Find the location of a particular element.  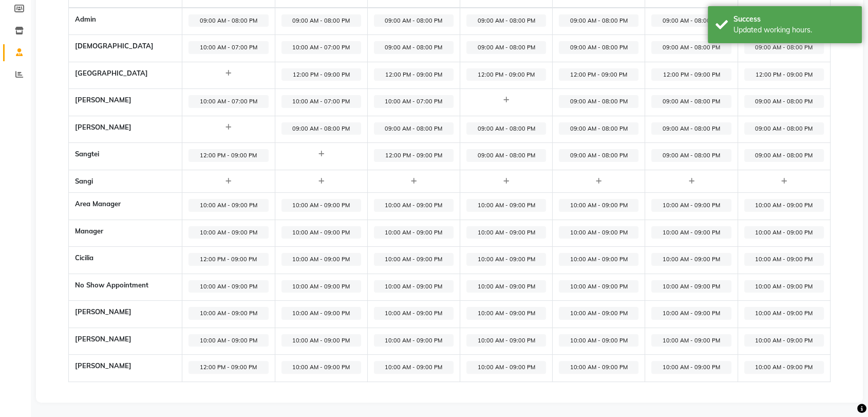

th: Manager is located at coordinates (126, 233).